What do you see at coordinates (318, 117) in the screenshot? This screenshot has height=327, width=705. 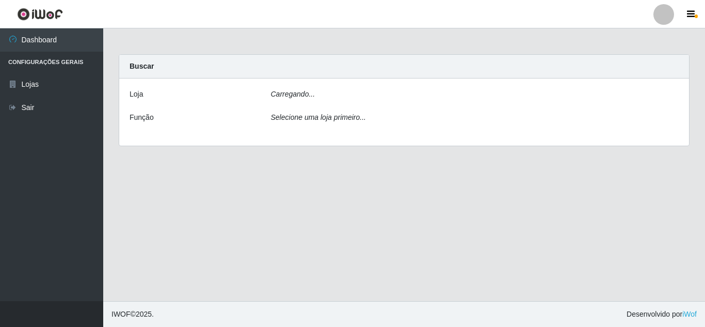 I see `i: Selecione uma loja primeiro...` at bounding box center [318, 117].